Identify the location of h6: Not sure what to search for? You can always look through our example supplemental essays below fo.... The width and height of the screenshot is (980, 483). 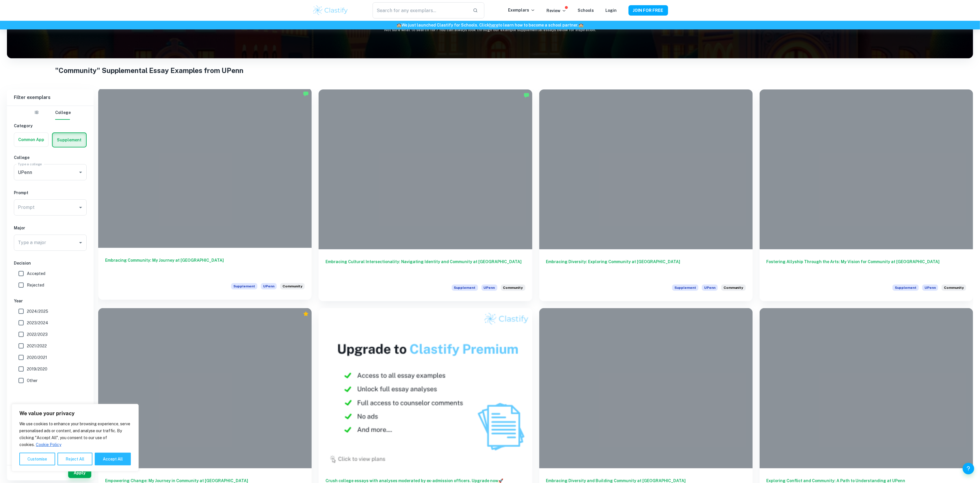
(490, 30).